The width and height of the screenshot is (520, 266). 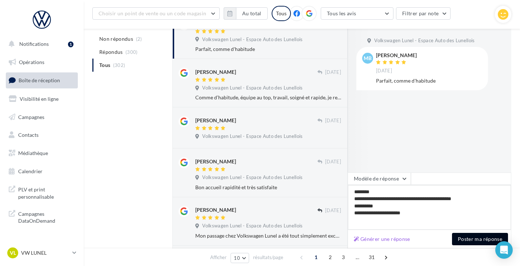 I want to click on div: Comme d’habitude, équipe au top, travail, soigné et rapide, je recommande, so click(x=268, y=97).